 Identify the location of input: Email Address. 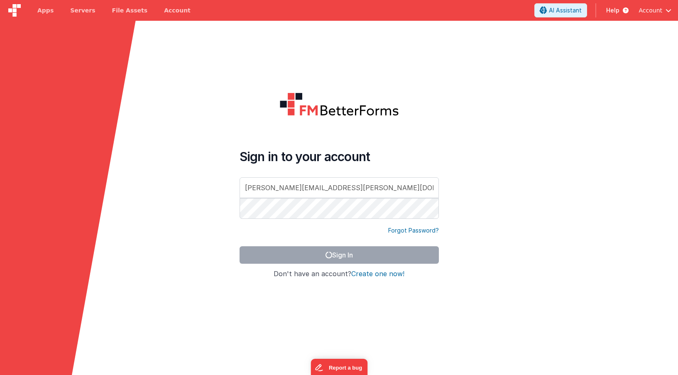
(339, 188).